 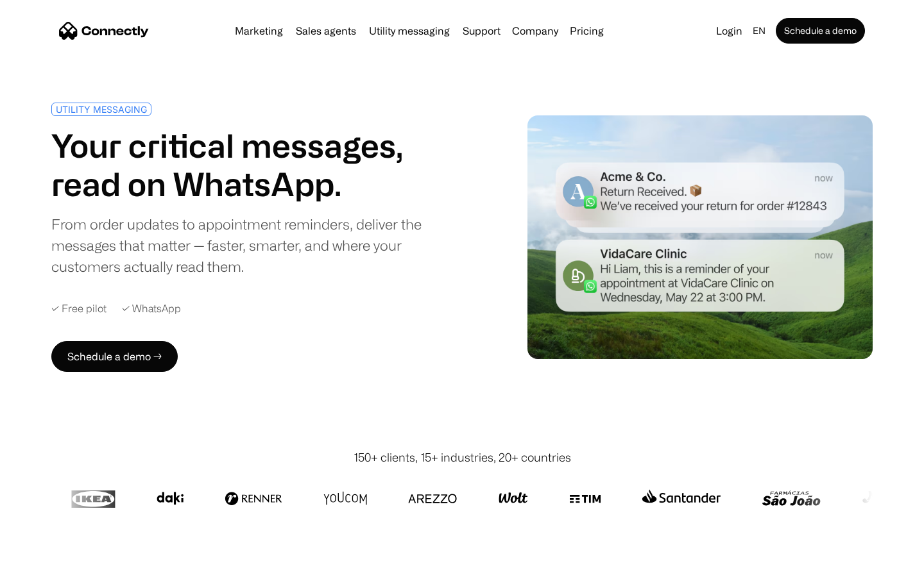 I want to click on ul: Language list, so click(x=51, y=564).